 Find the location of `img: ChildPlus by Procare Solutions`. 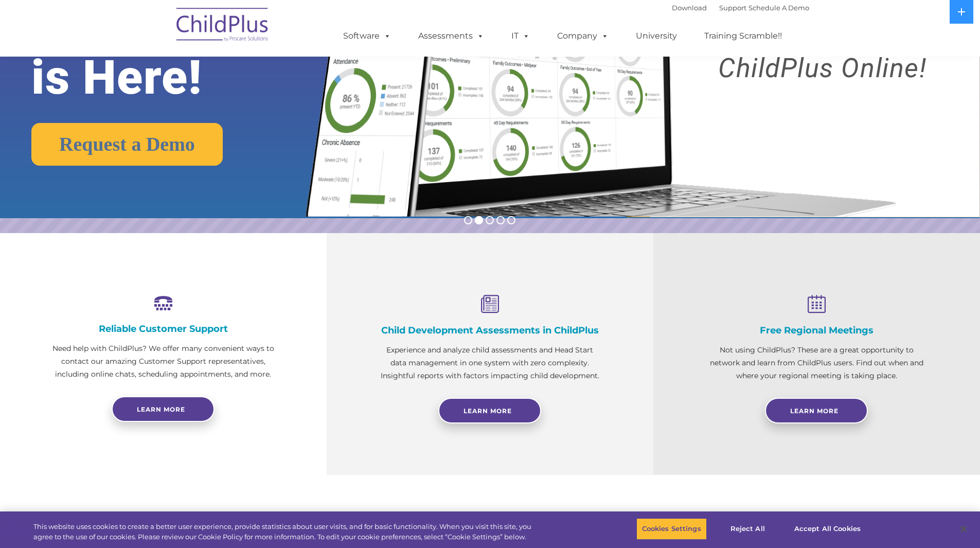

img: ChildPlus by Procare Solutions is located at coordinates (222, 27).